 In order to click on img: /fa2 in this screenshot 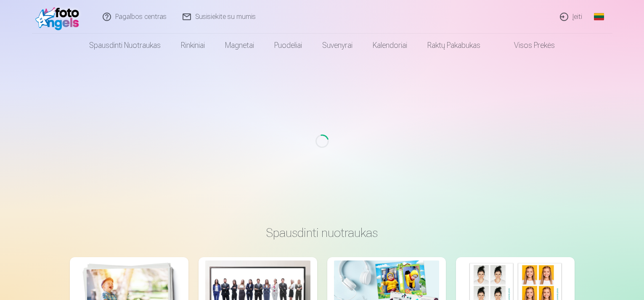, I will do `click(60, 17)`.